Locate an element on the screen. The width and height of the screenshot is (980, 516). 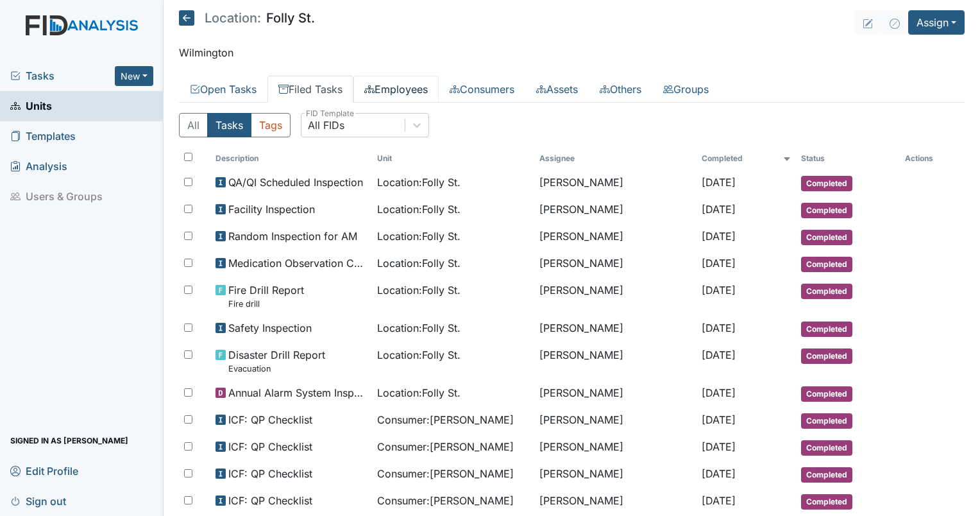
a: Filed Tasks is located at coordinates (311, 89).